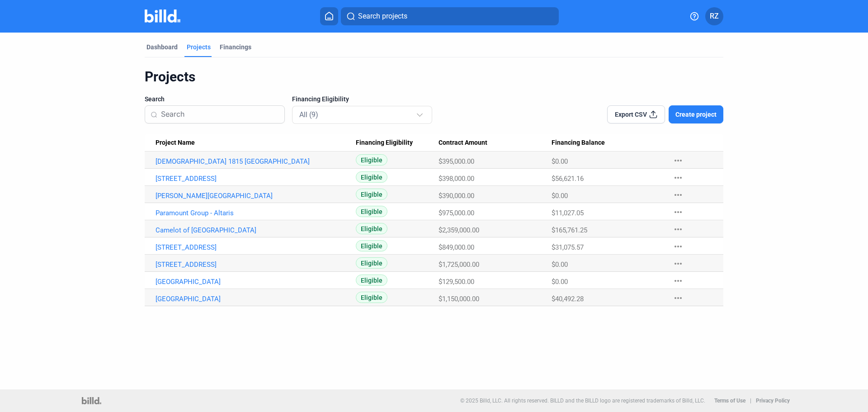  I want to click on button: Search projects, so click(450, 16).